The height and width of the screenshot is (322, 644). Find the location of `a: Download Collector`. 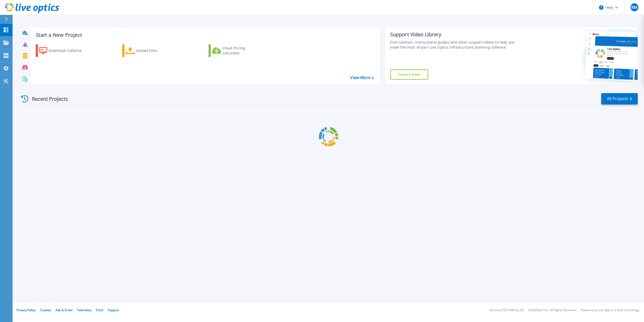

a: Download Collector is located at coordinates (64, 51).